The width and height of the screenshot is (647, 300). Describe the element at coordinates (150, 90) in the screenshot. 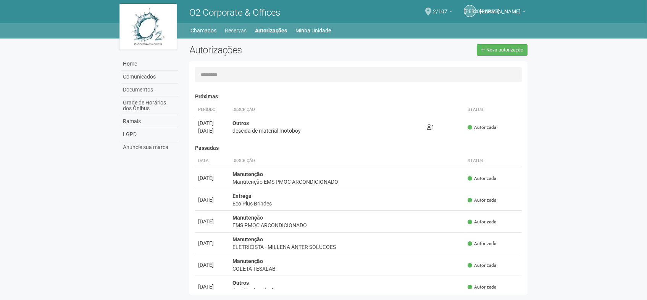

I see `a: Documentos` at that location.